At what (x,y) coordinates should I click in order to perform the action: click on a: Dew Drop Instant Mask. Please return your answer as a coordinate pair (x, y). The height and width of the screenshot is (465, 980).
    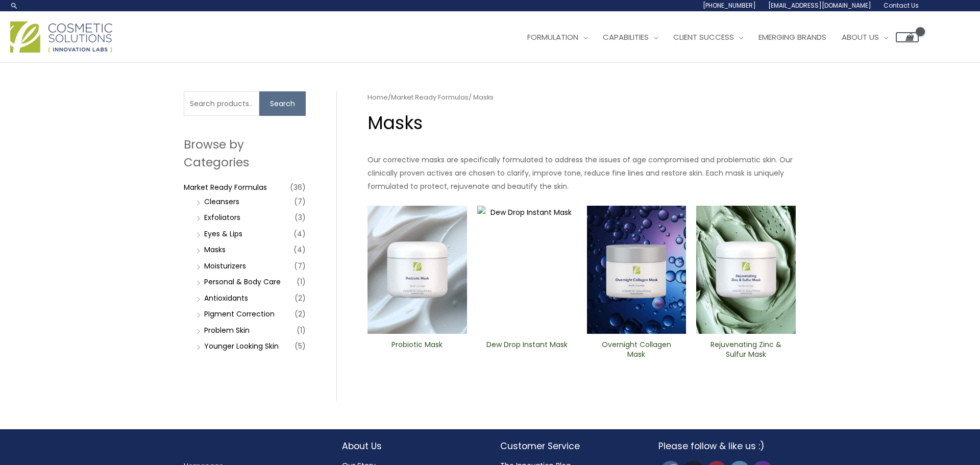
    Looking at the image, I should click on (527, 351).